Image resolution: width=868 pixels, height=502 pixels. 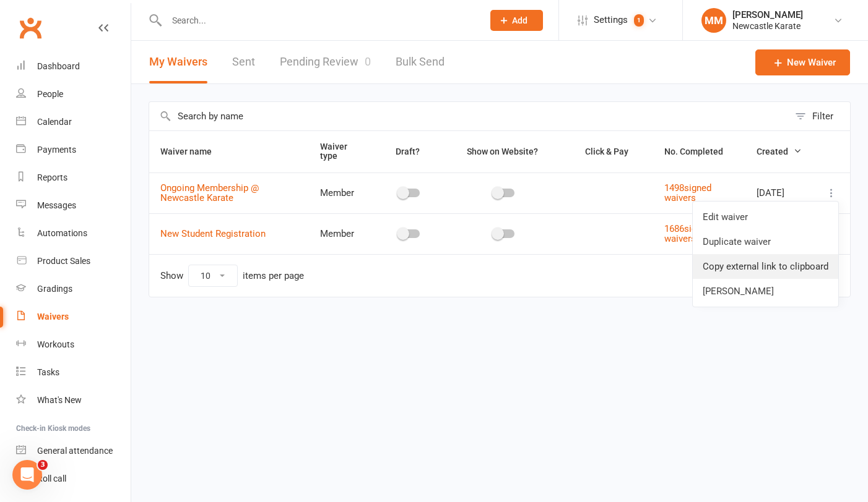 What do you see at coordinates (243, 62) in the screenshot?
I see `a: Sent` at bounding box center [243, 62].